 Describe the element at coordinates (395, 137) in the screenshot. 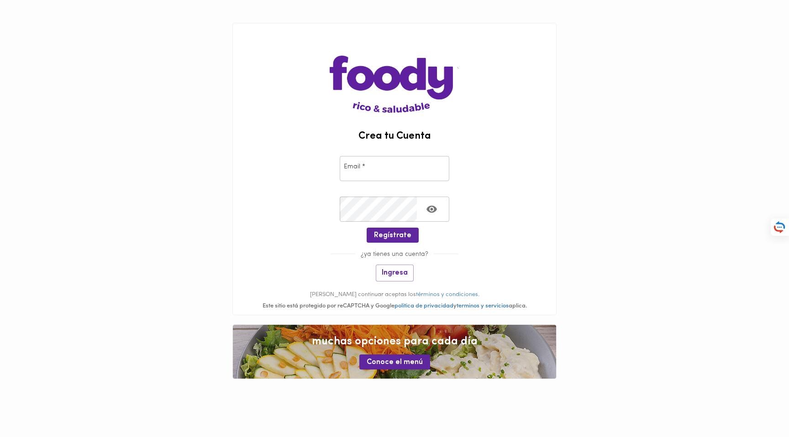

I see `h2: Crea tu Cuenta` at that location.